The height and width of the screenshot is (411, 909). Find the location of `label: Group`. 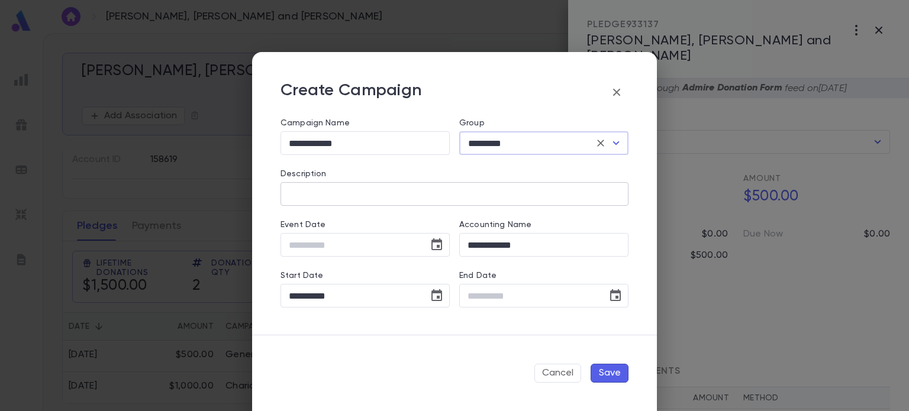

label: Group is located at coordinates (472, 123).